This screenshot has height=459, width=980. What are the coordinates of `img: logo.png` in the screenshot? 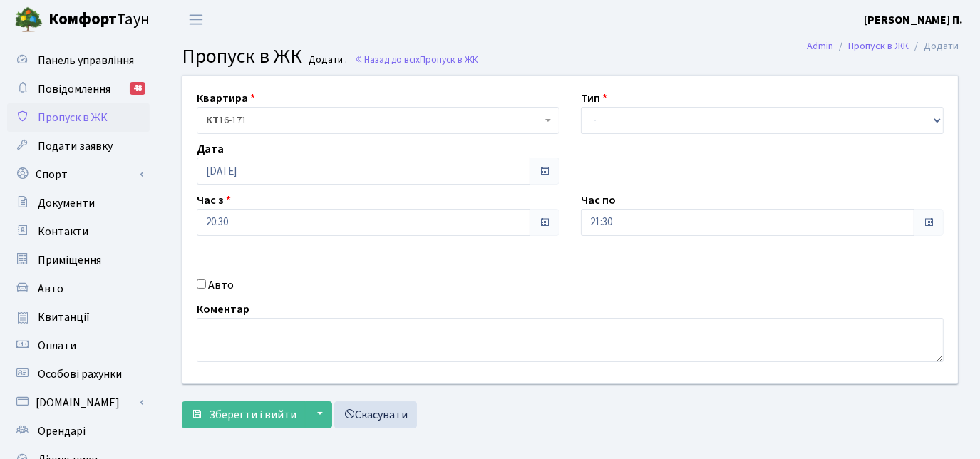 It's located at (29, 20).